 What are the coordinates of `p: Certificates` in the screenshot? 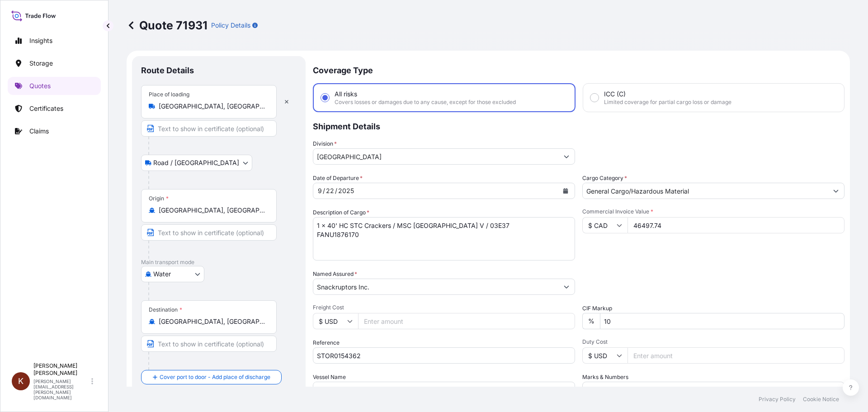 It's located at (46, 109).